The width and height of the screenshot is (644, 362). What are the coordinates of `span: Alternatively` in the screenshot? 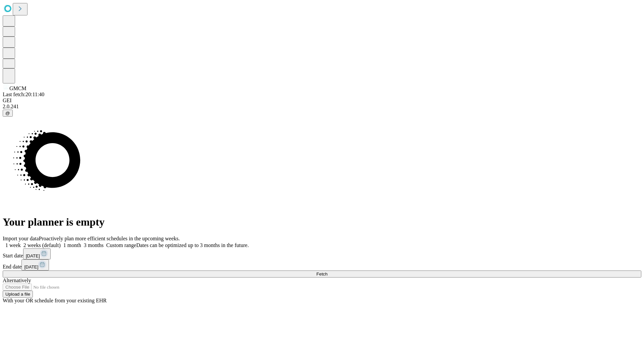 It's located at (17, 280).